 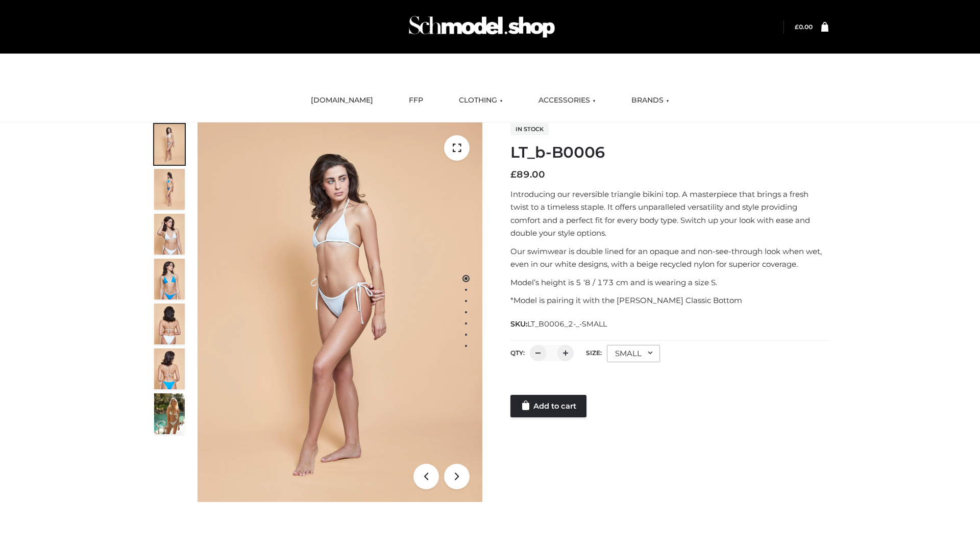 What do you see at coordinates (170, 234) in the screenshot?
I see `img: ArielClassicBikiniTop_CloudNine_AzureSky_OW114ECO_3-scaled.jpg` at bounding box center [170, 234].